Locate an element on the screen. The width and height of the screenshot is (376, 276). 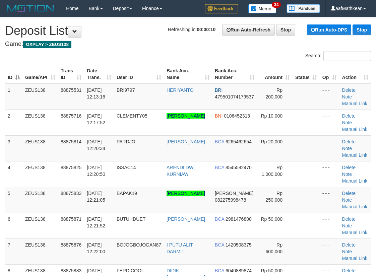
th: Trans ID: activate to sort column ascending is located at coordinates (71, 74).